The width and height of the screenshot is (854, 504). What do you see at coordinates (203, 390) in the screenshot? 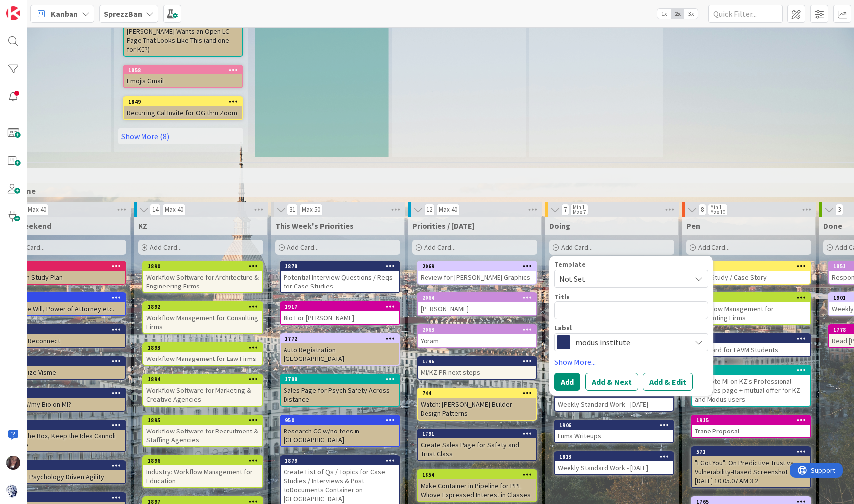
I see `div: 1894Workflow Software for Marketing & Creative Agencies` at bounding box center [203, 390].